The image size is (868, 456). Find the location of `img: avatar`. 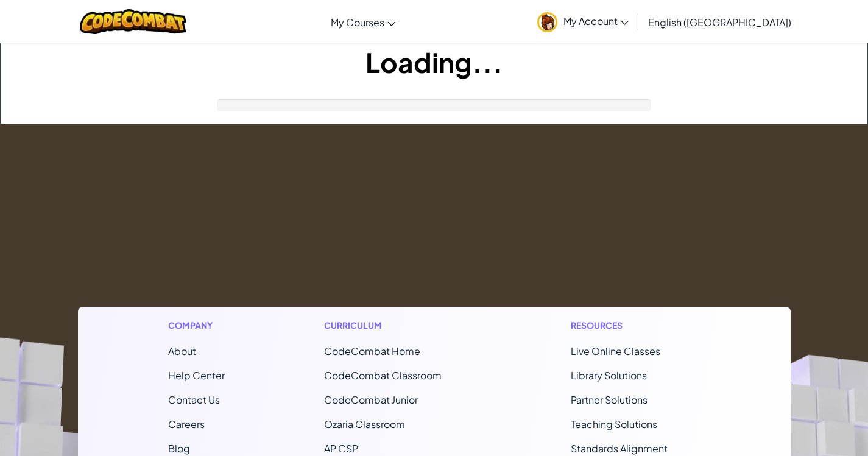

img: avatar is located at coordinates (547, 22).